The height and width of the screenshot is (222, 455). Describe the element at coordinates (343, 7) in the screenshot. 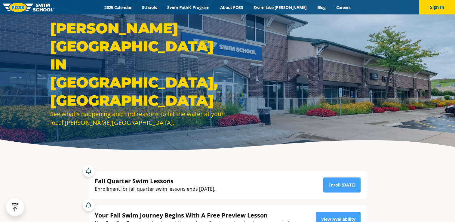

I see `a: Careers` at that location.